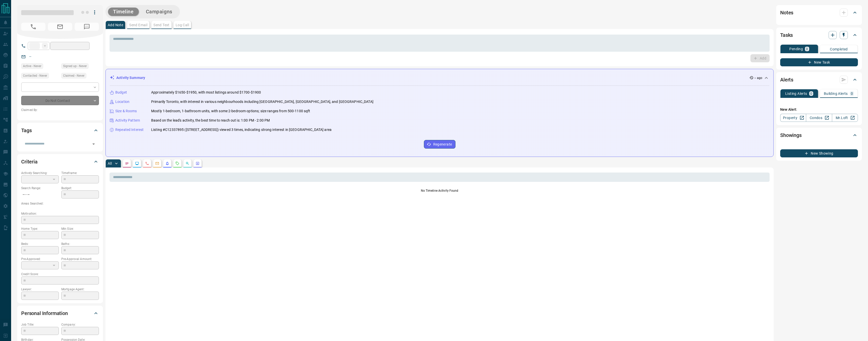  Describe the element at coordinates (130, 130) in the screenshot. I see `p: Repeated Interest` at that location.